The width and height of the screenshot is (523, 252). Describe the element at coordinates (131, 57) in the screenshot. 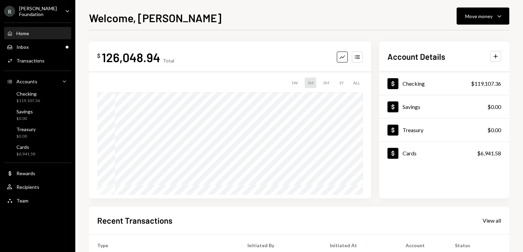

I see `div: 126,048.94` at that location.